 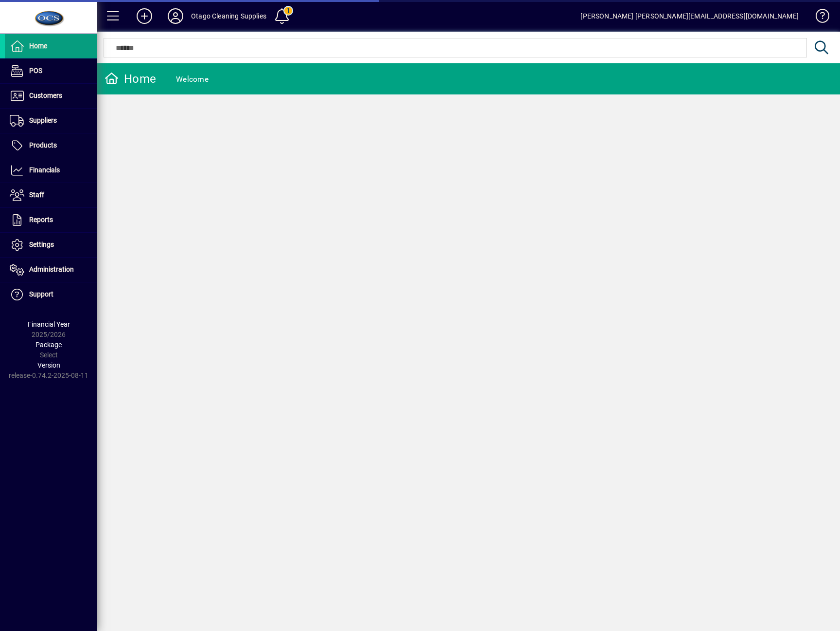 I want to click on span: Home, so click(x=38, y=46).